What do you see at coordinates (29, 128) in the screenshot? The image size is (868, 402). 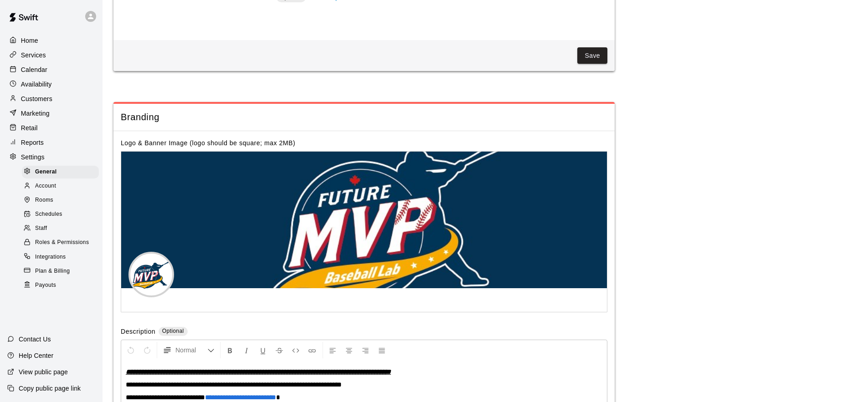 I see `p: Retail` at bounding box center [29, 128].